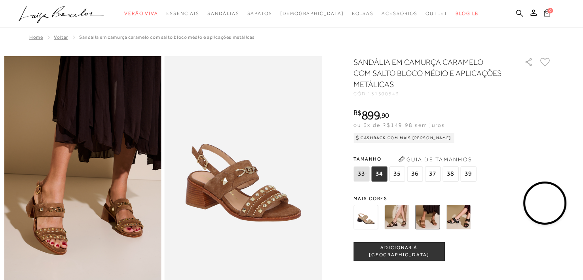 This screenshot has height=280, width=583. What do you see at coordinates (459, 217) in the screenshot?
I see `img: SANDÁLIA EM COURO PRETO COM SALTO BLOCO MÉDIO E APLICAÇÕES METÁLICAS` at bounding box center [459, 217].